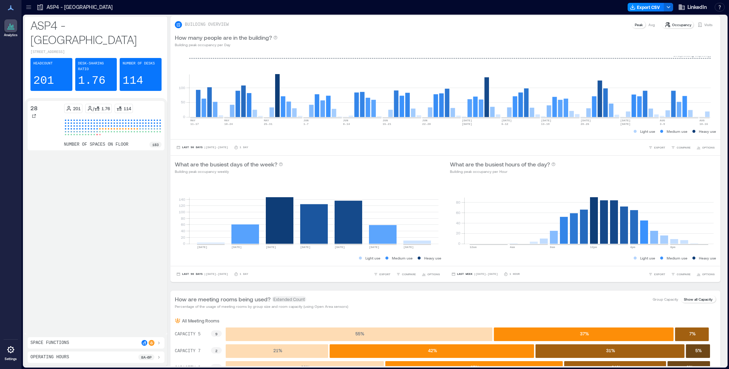 The height and width of the screenshot is (369, 729). What do you see at coordinates (402, 258) in the screenshot?
I see `p: Medium use` at bounding box center [402, 258].